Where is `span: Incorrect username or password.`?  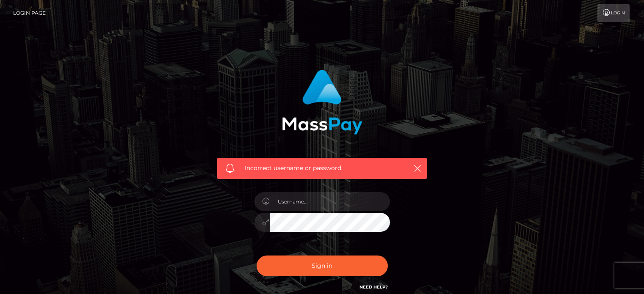 span: Incorrect username or password. is located at coordinates (322, 168).